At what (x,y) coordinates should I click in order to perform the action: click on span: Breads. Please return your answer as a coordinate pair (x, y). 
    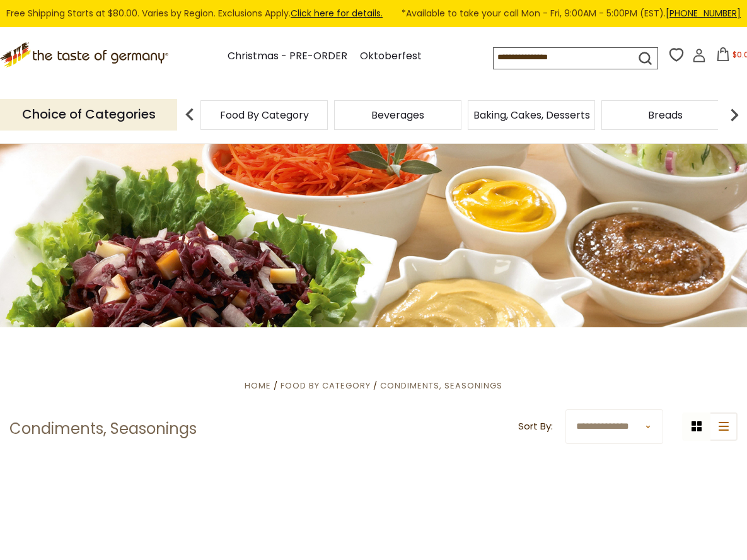
    Looking at the image, I should click on (665, 115).